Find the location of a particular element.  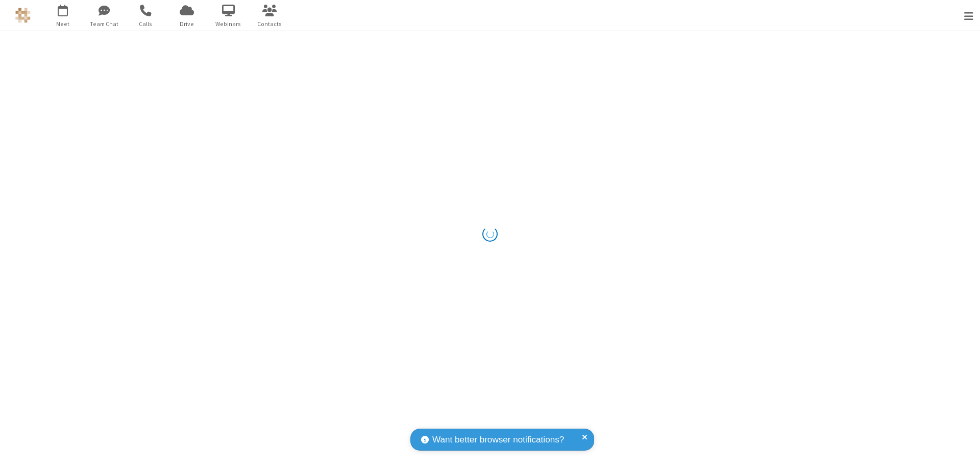

span: Contacts is located at coordinates (270, 24).